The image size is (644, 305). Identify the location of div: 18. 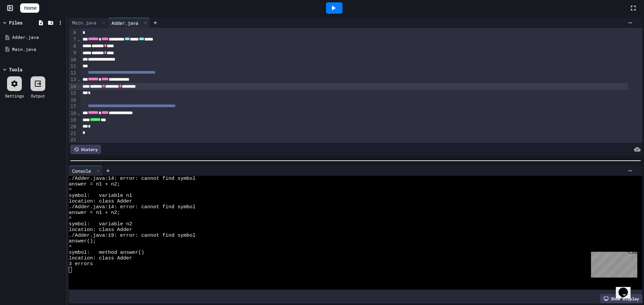
(73, 113).